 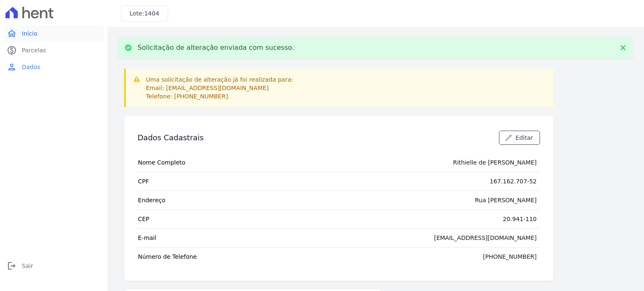 What do you see at coordinates (144, 14) in the screenshot?
I see `h3: Lote:` at bounding box center [144, 14].